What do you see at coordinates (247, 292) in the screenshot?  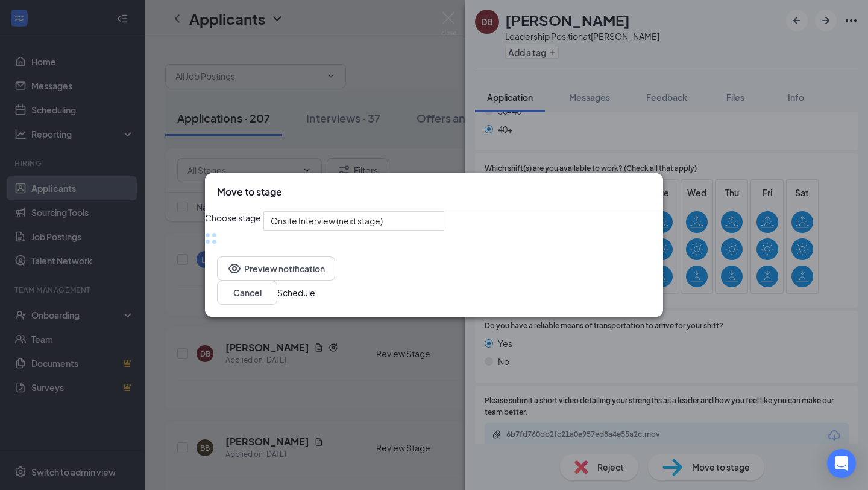 I see `button: Cancel` at bounding box center [247, 292].